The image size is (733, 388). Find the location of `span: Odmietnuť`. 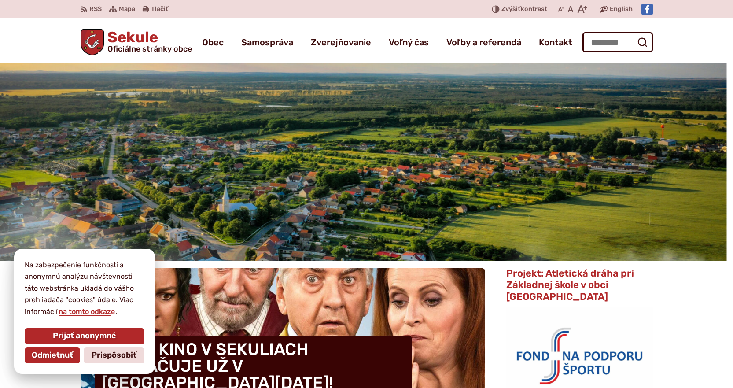

span: Odmietnuť is located at coordinates (52, 355).